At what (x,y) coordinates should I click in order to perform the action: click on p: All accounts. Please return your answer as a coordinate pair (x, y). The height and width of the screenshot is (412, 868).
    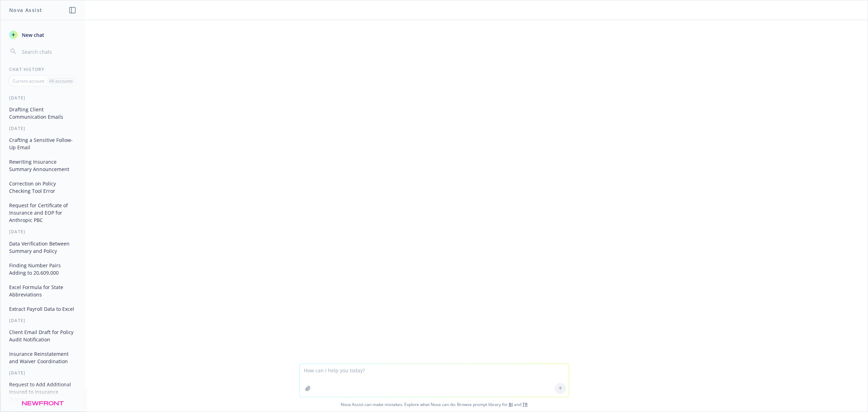
    Looking at the image, I should click on (61, 81).